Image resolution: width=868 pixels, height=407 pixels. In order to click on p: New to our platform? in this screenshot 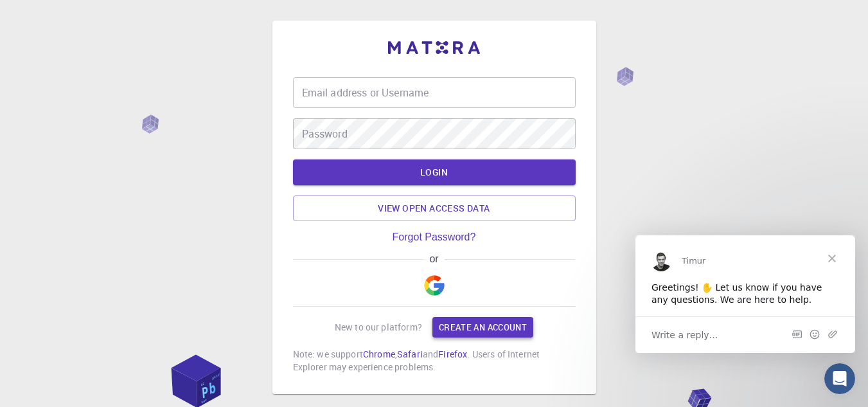, I will do `click(379, 327)`.